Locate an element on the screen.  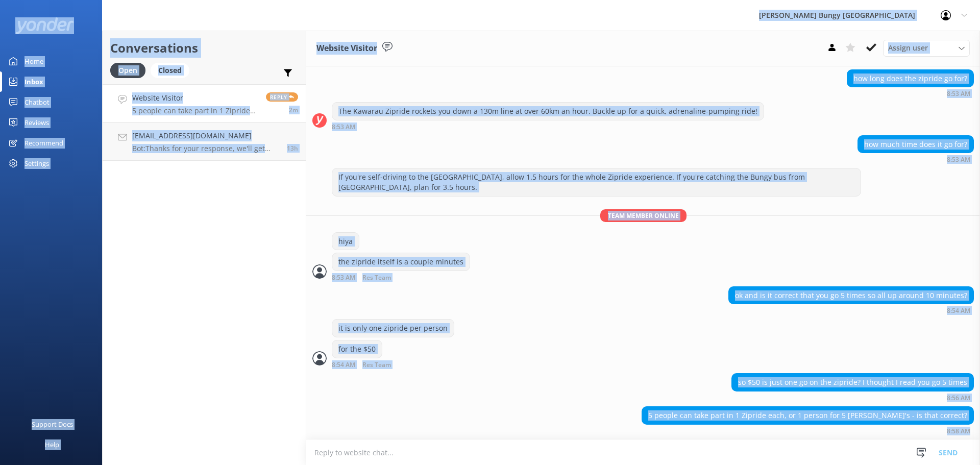
div: The Kawarau Zipride rockets you down a 130m line at over 60km an hour. Buckle up for a quick, adr... is located at coordinates (548, 111).